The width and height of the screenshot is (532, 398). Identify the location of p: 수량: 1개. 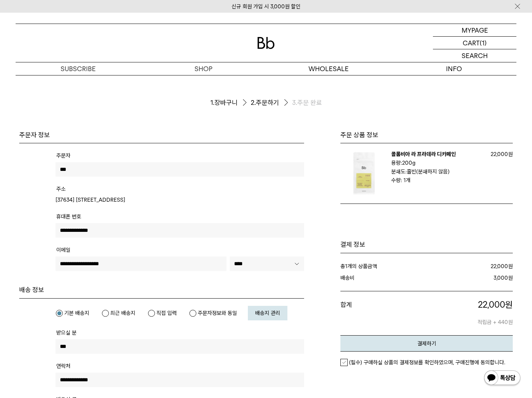
(437, 181).